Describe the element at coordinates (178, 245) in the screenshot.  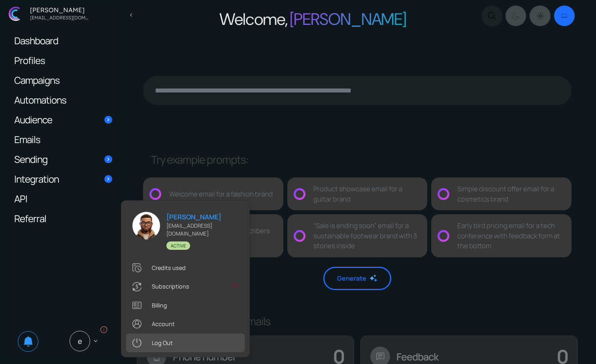
I see `span: Active` at that location.